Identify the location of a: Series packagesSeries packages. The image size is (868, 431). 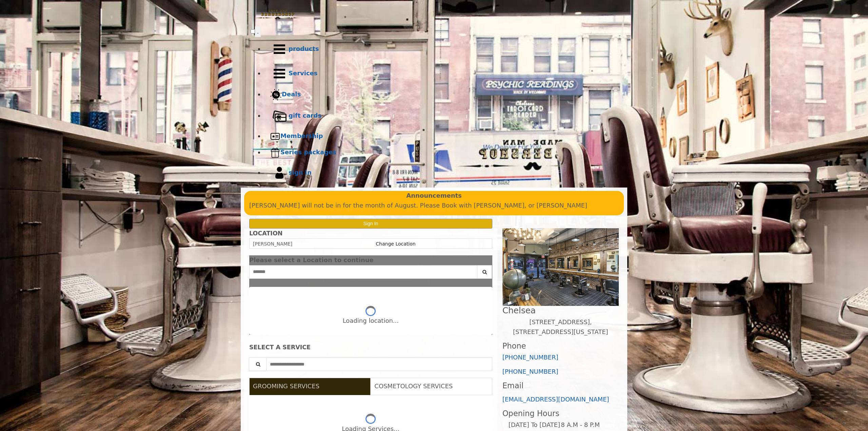
(441, 153).